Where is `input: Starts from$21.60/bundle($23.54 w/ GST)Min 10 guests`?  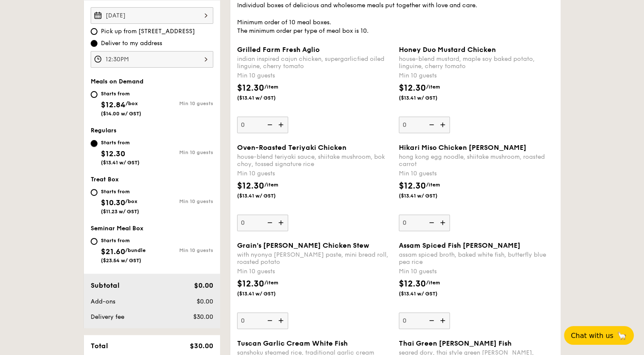 input: Starts from$21.60/bundle($23.54 w/ GST)Min 10 guests is located at coordinates (94, 241).